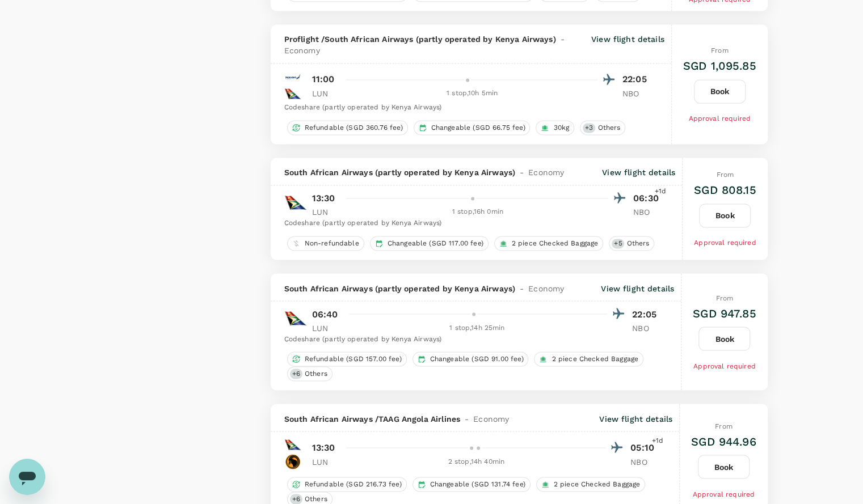  I want to click on span: Changeable (SGD 66.75 fee), so click(479, 128).